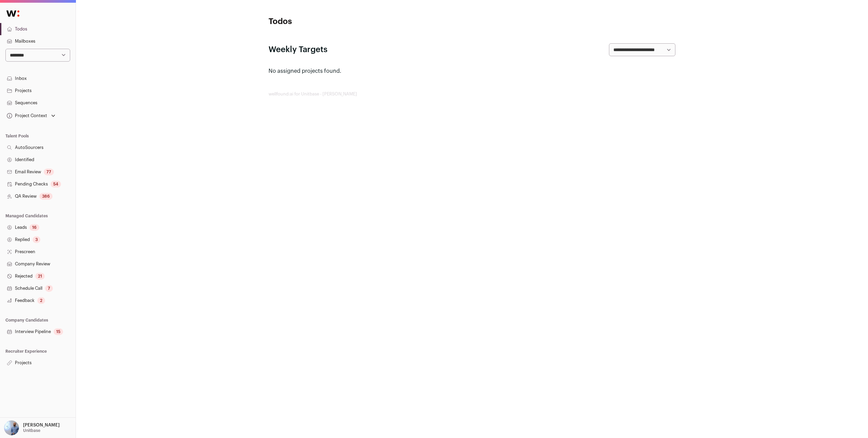 Image resolution: width=868 pixels, height=438 pixels. I want to click on div: 3, so click(36, 239).